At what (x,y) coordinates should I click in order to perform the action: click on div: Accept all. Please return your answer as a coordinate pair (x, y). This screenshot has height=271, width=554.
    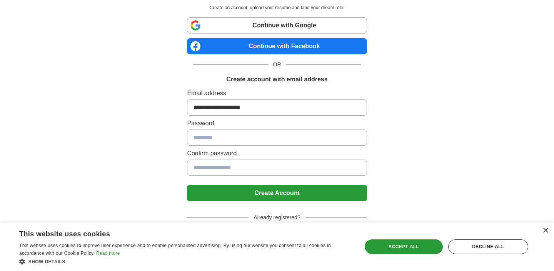
    Looking at the image, I should click on (404, 246).